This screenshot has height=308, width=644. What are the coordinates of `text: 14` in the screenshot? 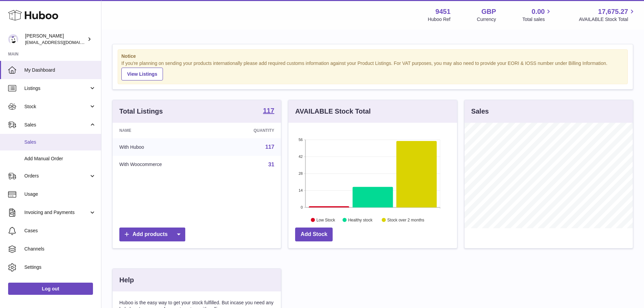 It's located at (301, 190).